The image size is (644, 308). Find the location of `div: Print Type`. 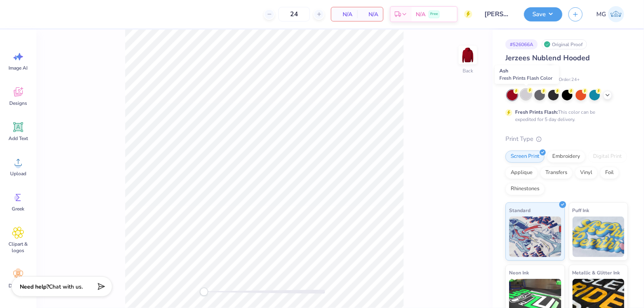

div: Print Type is located at coordinates (567, 139).